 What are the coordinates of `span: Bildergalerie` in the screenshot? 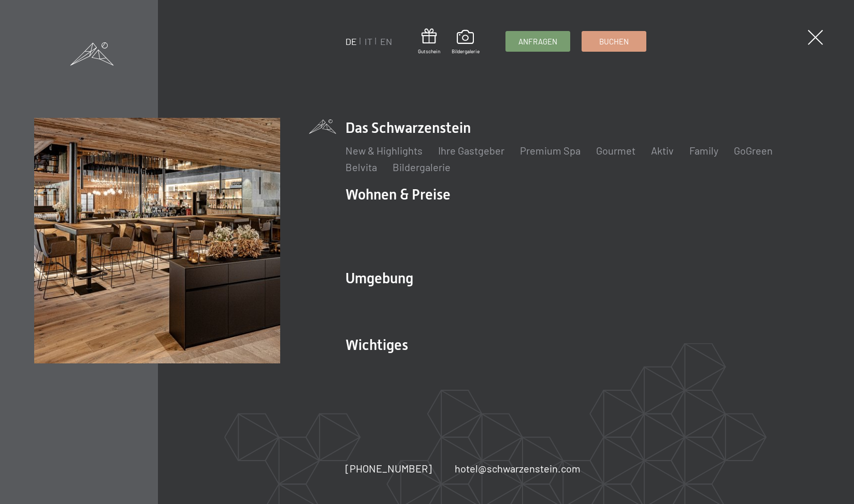 It's located at (465, 51).